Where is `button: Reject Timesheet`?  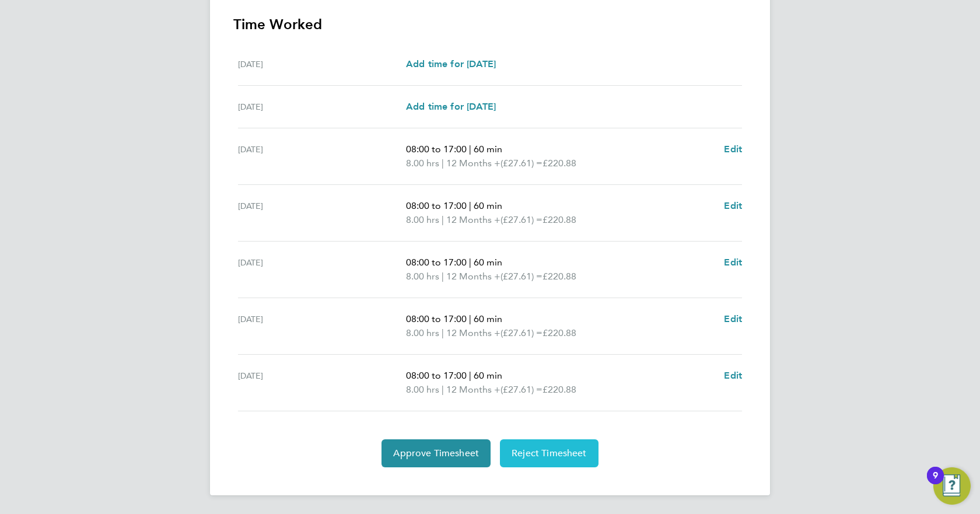 button: Reject Timesheet is located at coordinates (549, 454).